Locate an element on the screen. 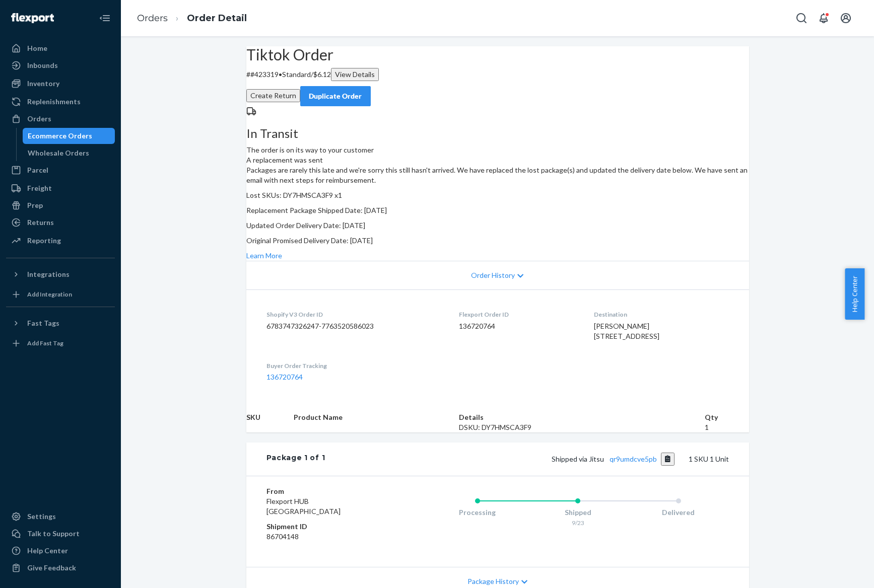 The width and height of the screenshot is (874, 588). img: Flexport logo is located at coordinates (33, 18).